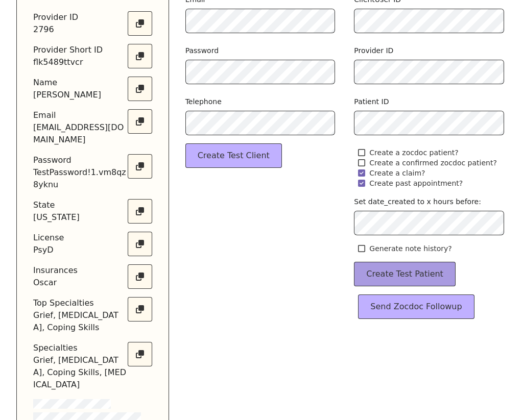 This screenshot has width=523, height=420. I want to click on div: Oscar, so click(55, 283).